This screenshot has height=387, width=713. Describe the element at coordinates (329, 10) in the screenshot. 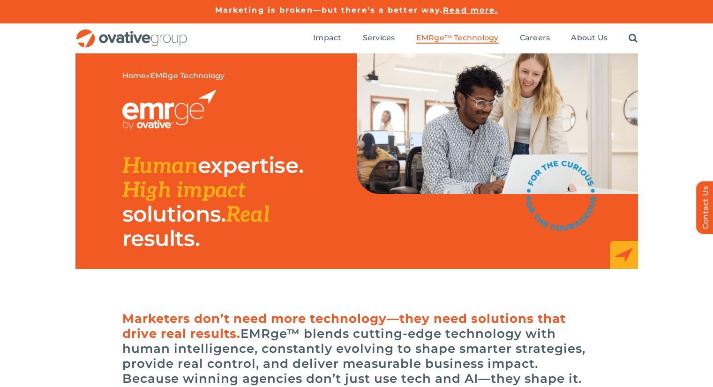

I see `a: Marketing is broken—but there’s a better way.` at that location.